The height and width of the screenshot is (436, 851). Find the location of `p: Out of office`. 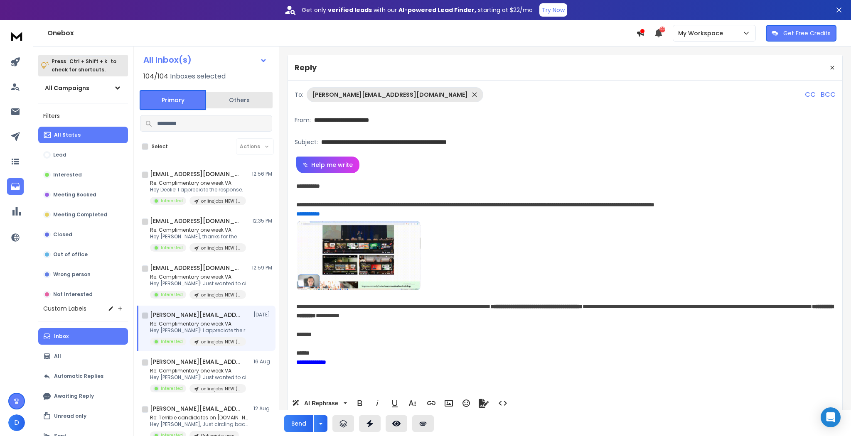

p: Out of office is located at coordinates (70, 255).